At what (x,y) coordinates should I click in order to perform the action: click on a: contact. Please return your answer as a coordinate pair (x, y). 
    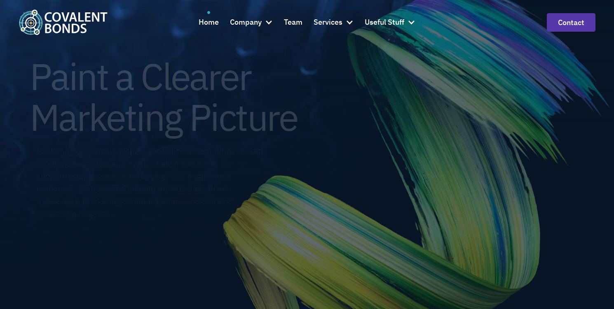
    Looking at the image, I should click on (571, 22).